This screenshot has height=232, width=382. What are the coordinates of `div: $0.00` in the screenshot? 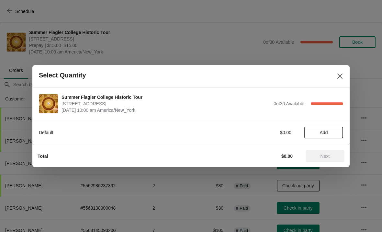 It's located at (261, 132).